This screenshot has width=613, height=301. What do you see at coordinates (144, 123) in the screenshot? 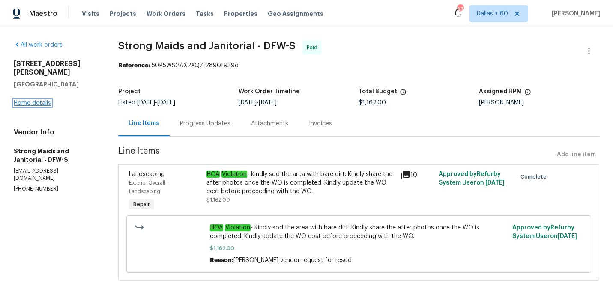
I see `div: Line Items` at bounding box center [144, 123].